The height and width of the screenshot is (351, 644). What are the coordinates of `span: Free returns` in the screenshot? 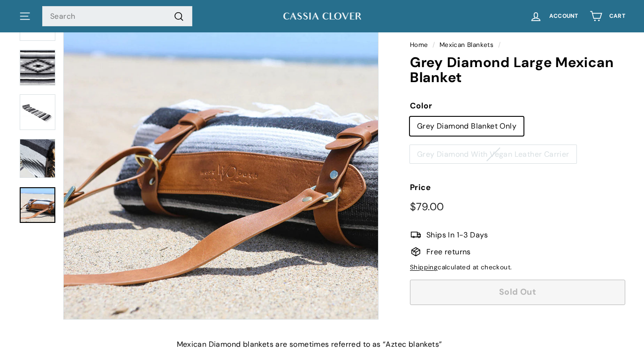 It's located at (448, 251).